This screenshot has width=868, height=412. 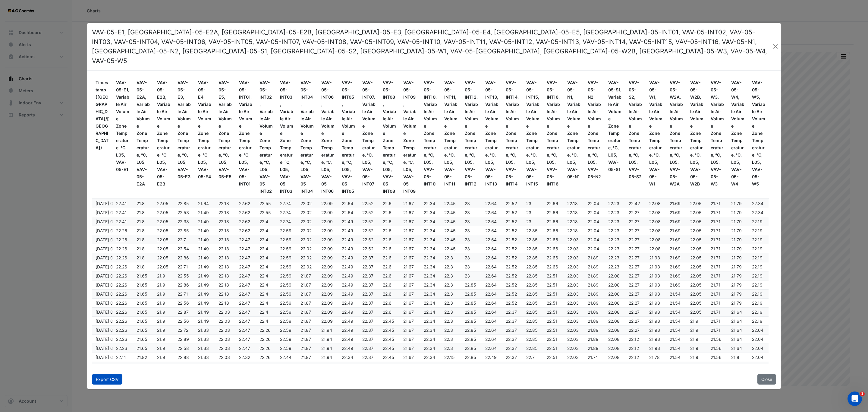 What do you see at coordinates (757, 239) in the screenshot?
I see `span: 22.19` at bounding box center [757, 239].